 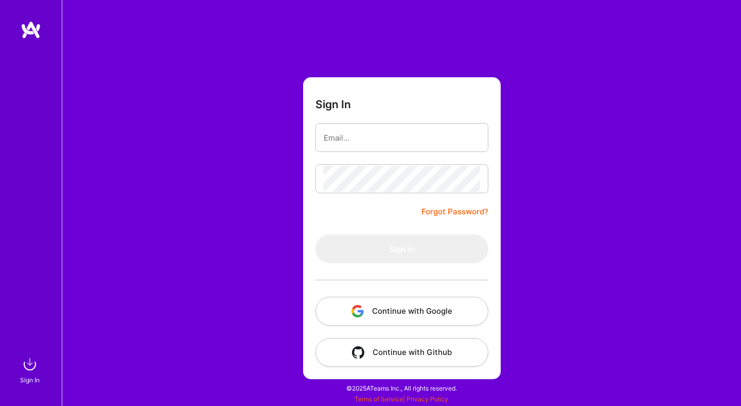 I want to click on h3: Sign In, so click(x=333, y=104).